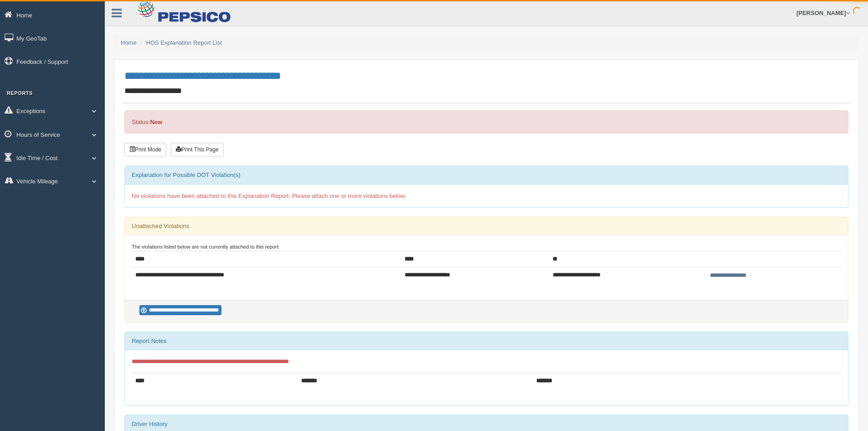 This screenshot has width=868, height=431. What do you see at coordinates (197, 149) in the screenshot?
I see `button: Print This Page` at bounding box center [197, 149].